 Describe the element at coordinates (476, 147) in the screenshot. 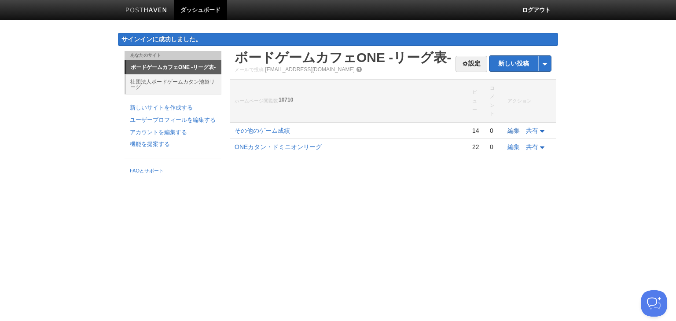

I see `font: 22` at that location.